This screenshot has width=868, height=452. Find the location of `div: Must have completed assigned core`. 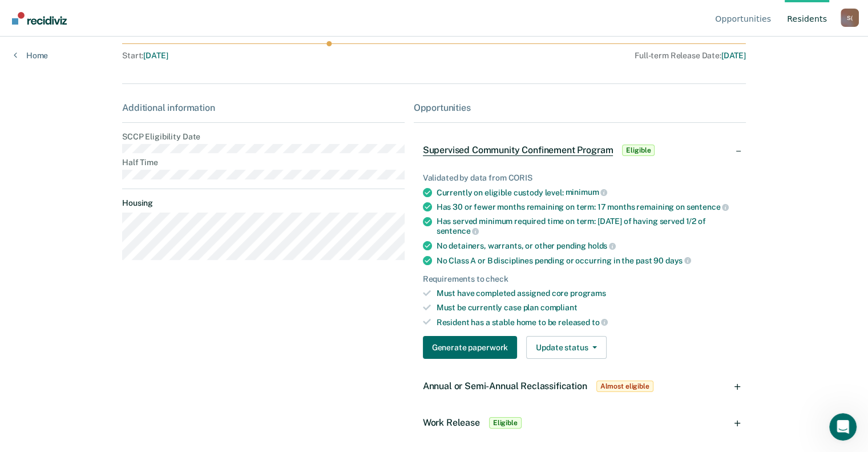

div: Must have completed assigned core is located at coordinates (587, 293).